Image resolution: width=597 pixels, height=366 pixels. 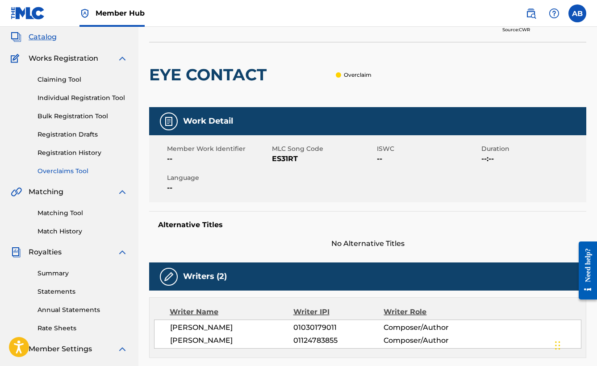 I want to click on div: Source: CWR, so click(x=544, y=29).